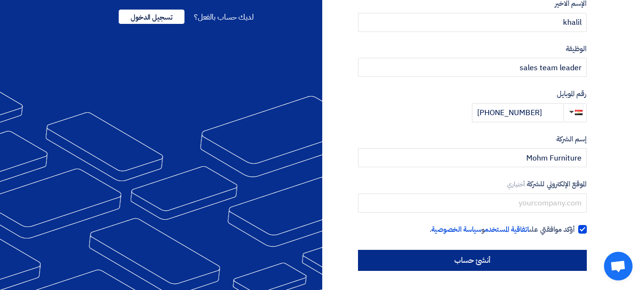  What do you see at coordinates (472, 139) in the screenshot?
I see `label: إسم الشركة` at bounding box center [472, 139].